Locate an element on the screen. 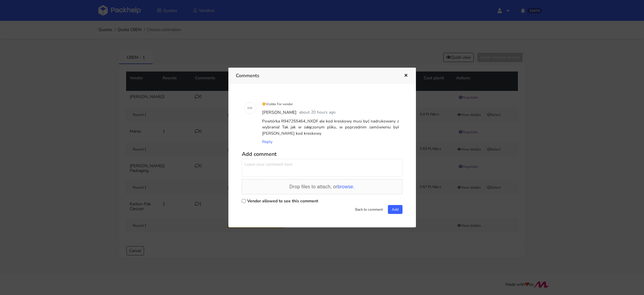 The height and width of the screenshot is (295, 644). span: W is located at coordinates (251, 108).